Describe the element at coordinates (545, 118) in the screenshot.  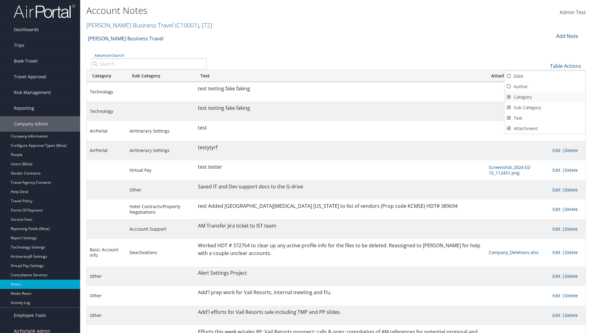
I see `a: Text` at that location.